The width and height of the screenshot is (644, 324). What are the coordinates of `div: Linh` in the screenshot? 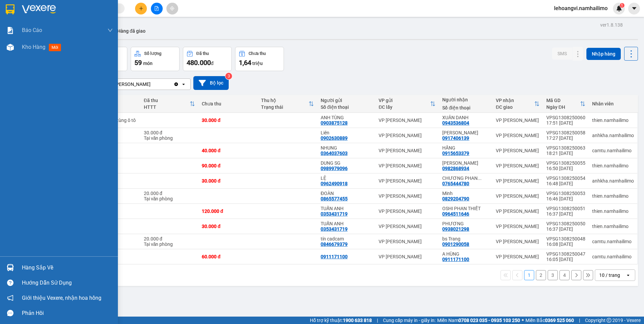 It's located at (466, 133).